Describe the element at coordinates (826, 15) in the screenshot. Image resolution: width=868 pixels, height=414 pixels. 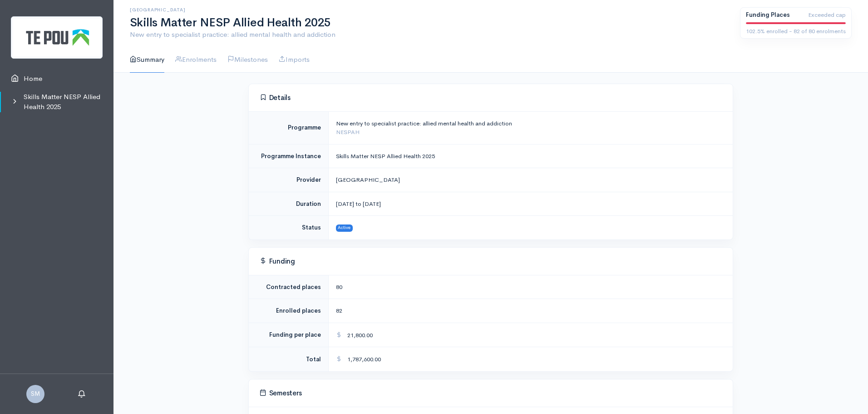
I see `span: Exceeded cap` at that location.